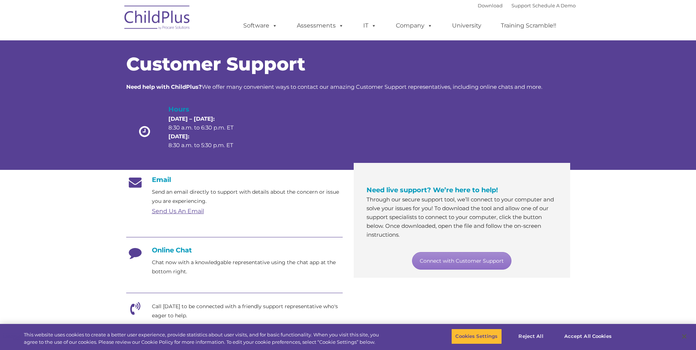  What do you see at coordinates (531, 336) in the screenshot?
I see `button: Reject All` at bounding box center [531, 336].